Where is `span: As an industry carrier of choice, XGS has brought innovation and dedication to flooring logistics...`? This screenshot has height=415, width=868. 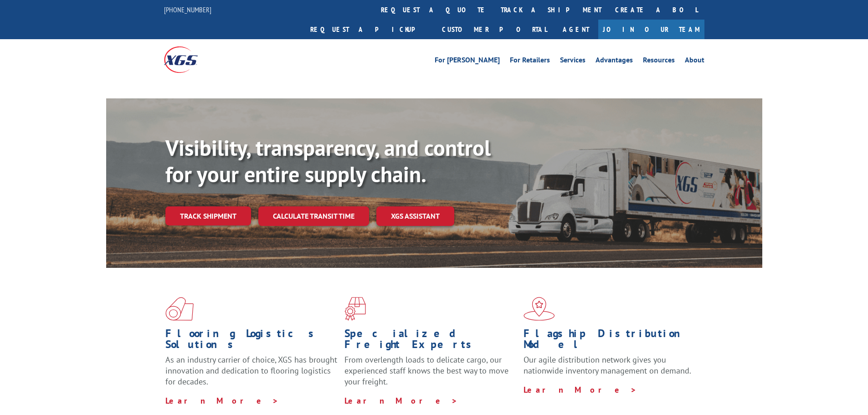 span: As an industry carrier of choice, XGS has brought innovation and dedication to flooring logistics... is located at coordinates (251, 371).